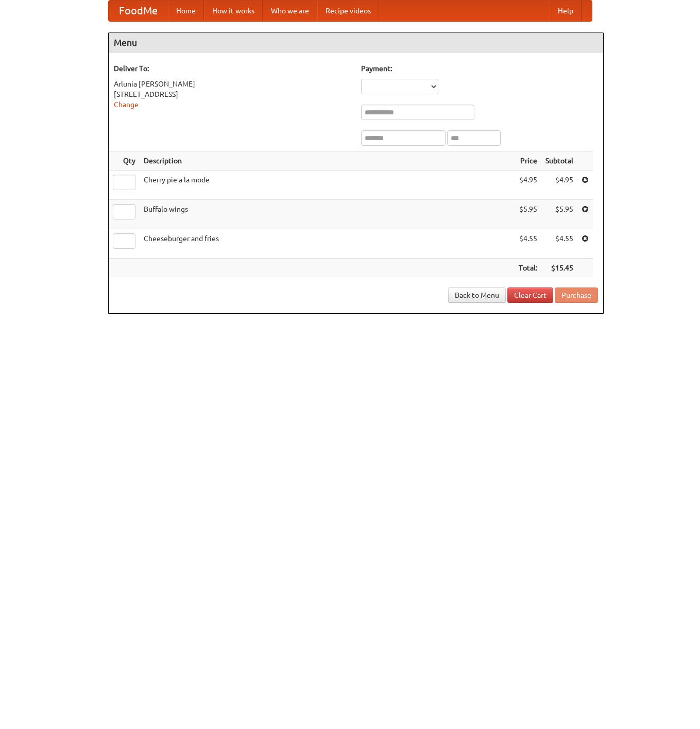  What do you see at coordinates (477, 295) in the screenshot?
I see `a: Back to Menu` at bounding box center [477, 295].